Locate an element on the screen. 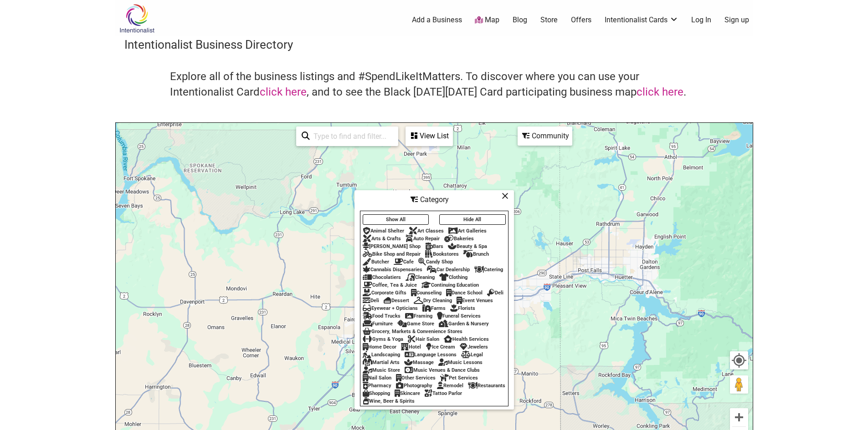 This screenshot has width=868, height=430. div: Tattoo Parlor is located at coordinates (443, 393).